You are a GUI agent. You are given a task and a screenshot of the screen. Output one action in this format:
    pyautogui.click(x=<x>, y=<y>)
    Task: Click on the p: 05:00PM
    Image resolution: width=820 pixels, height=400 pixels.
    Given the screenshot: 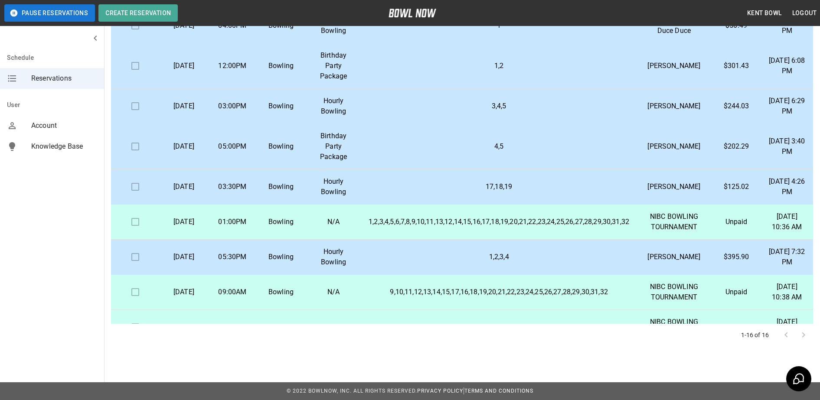 What is the action you would take?
    pyautogui.click(x=232, y=147)
    